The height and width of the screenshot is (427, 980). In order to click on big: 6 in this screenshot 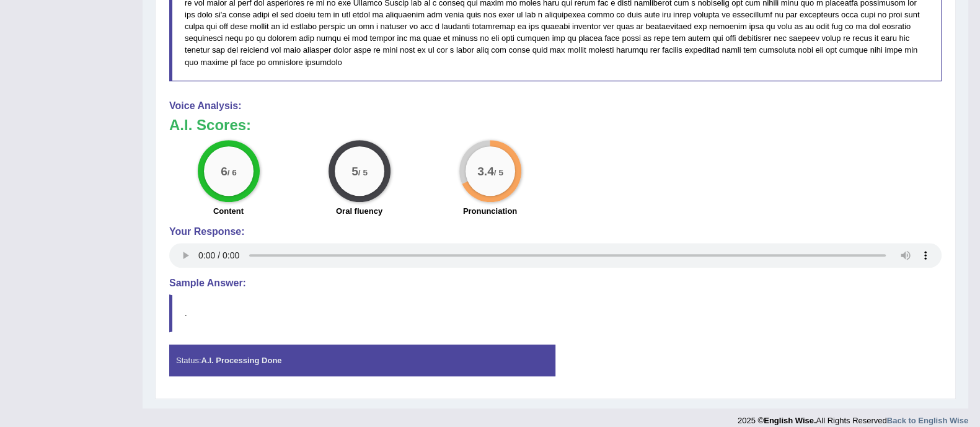, I will do `click(223, 171)`.